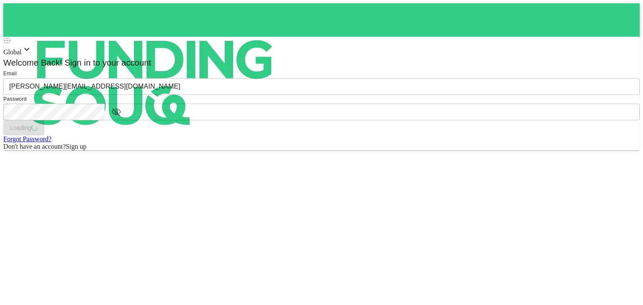 This screenshot has height=305, width=643. I want to click on span: Sign in to your account, so click(107, 63).